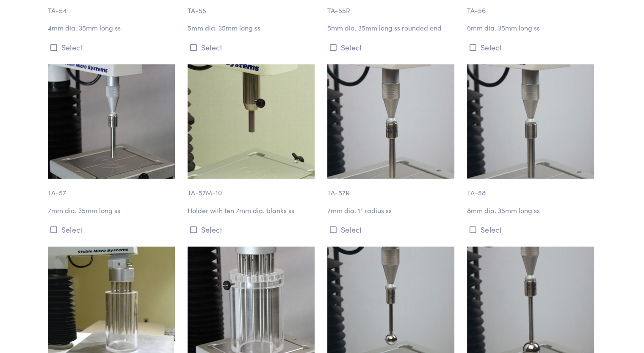  Describe the element at coordinates (113, 28) in the screenshot. I see `p: 4mm dia. 35mm long ss` at that location.